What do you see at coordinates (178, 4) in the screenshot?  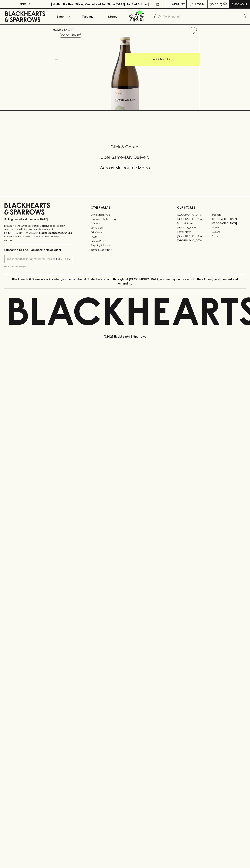 I see `p: Wishlist` at bounding box center [178, 4].